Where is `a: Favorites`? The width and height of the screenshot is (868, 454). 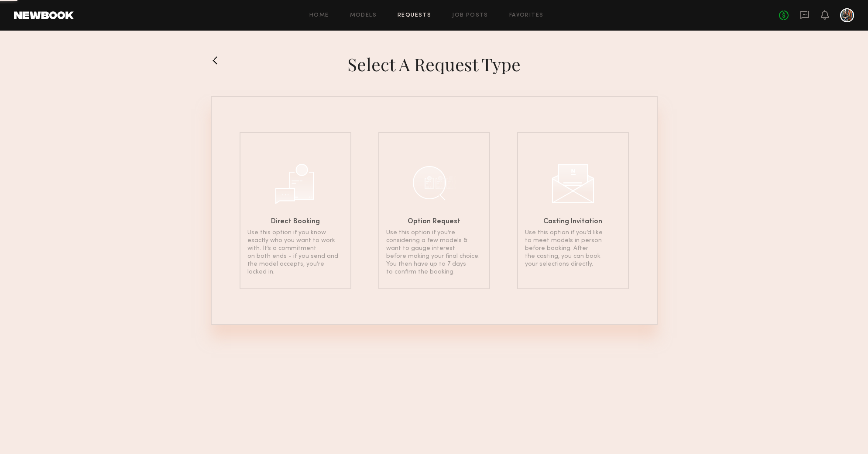 a: Favorites is located at coordinates (526, 16).